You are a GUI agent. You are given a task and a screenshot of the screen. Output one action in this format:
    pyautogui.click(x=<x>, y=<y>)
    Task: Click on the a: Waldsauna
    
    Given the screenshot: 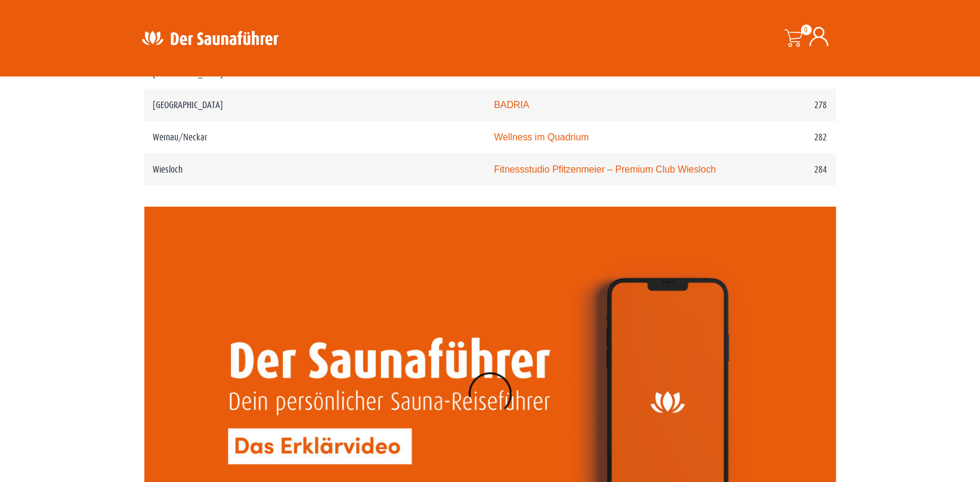 What is the action you would take?
    pyautogui.click(x=517, y=73)
    